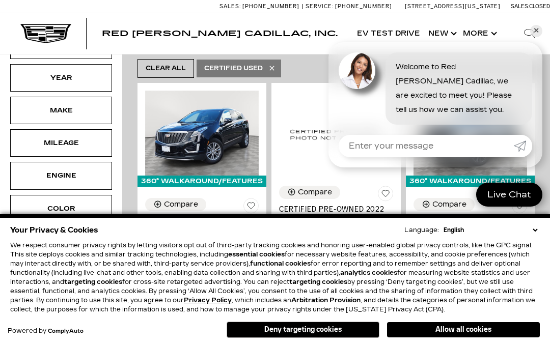  I want to click on strong: essential cookies, so click(256, 255).